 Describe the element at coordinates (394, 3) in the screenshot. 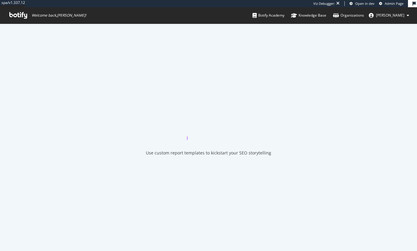

I see `span: Admin Page` at that location.